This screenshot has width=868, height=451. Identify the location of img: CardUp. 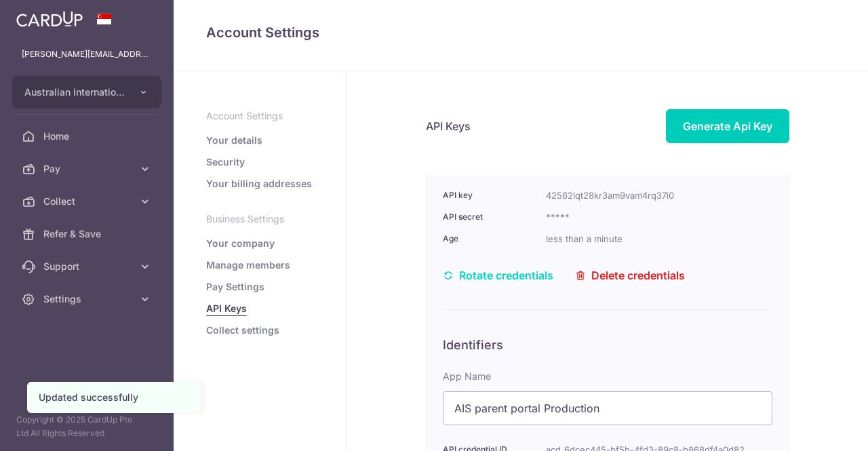
(50, 19).